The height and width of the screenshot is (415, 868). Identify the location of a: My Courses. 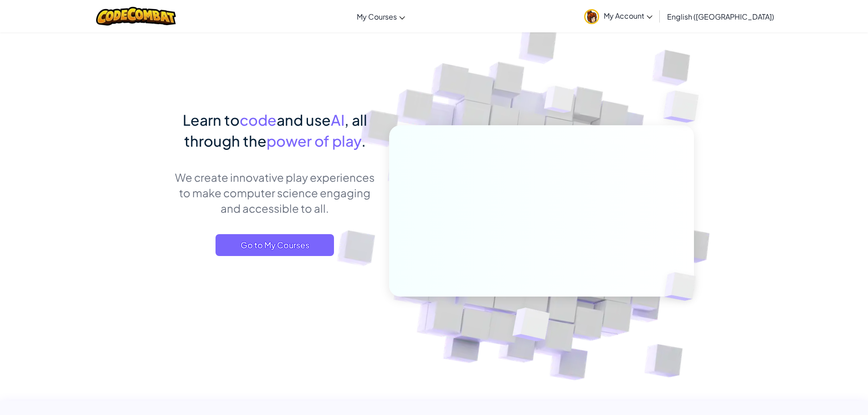
(381, 16).